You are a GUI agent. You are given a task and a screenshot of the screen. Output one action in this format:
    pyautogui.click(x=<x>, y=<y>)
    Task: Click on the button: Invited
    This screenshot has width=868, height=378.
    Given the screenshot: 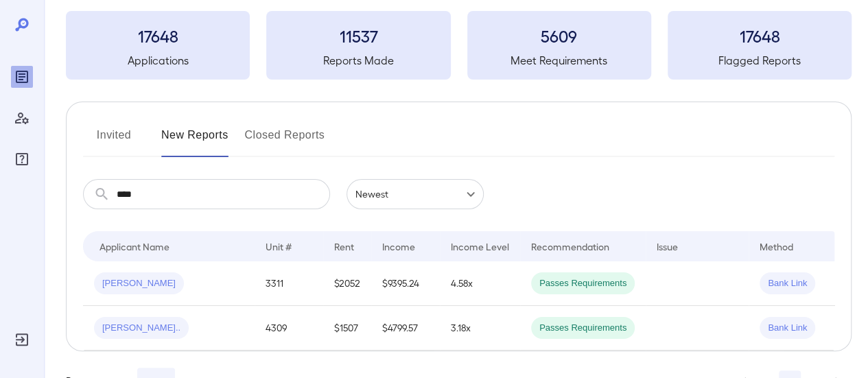 What is the action you would take?
    pyautogui.click(x=114, y=140)
    